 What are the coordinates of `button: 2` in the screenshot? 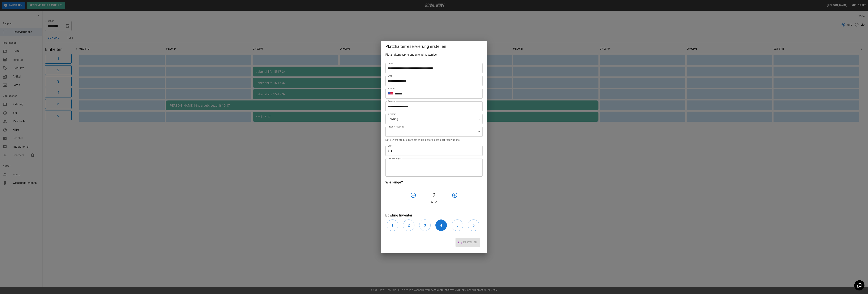 It's located at (408, 225).